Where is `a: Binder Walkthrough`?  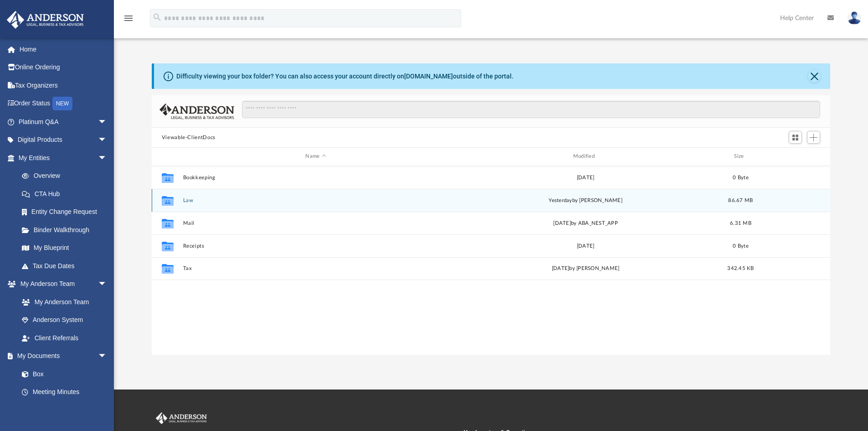 a: Binder Walkthrough is located at coordinates (67, 230).